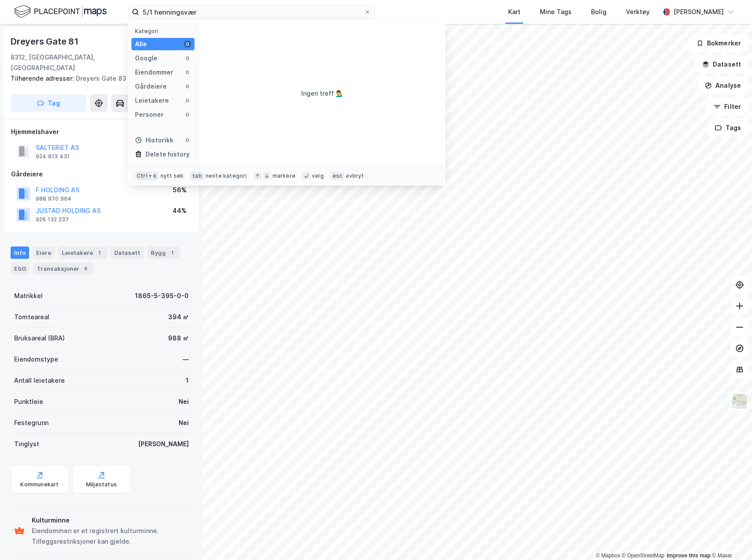 Image resolution: width=752 pixels, height=560 pixels. I want to click on div: Kart, so click(514, 12).